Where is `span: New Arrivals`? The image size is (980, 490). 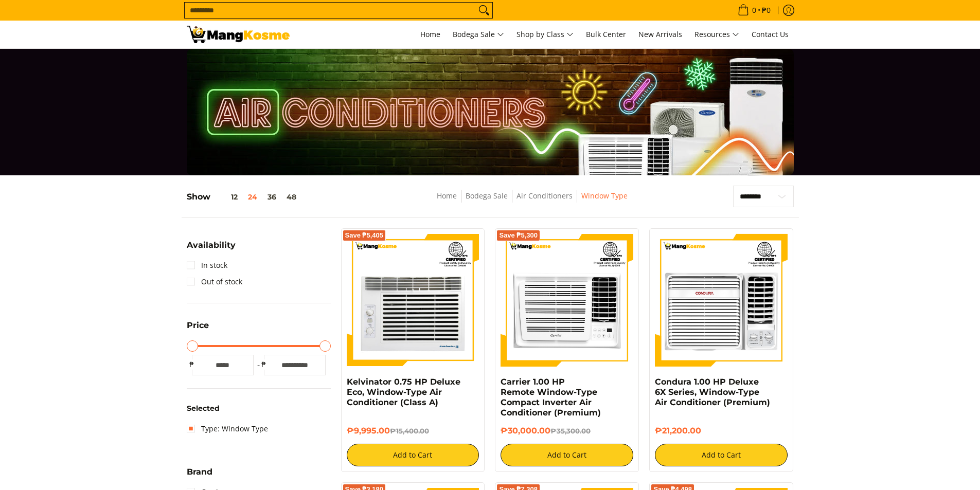
span: New Arrivals is located at coordinates (660, 34).